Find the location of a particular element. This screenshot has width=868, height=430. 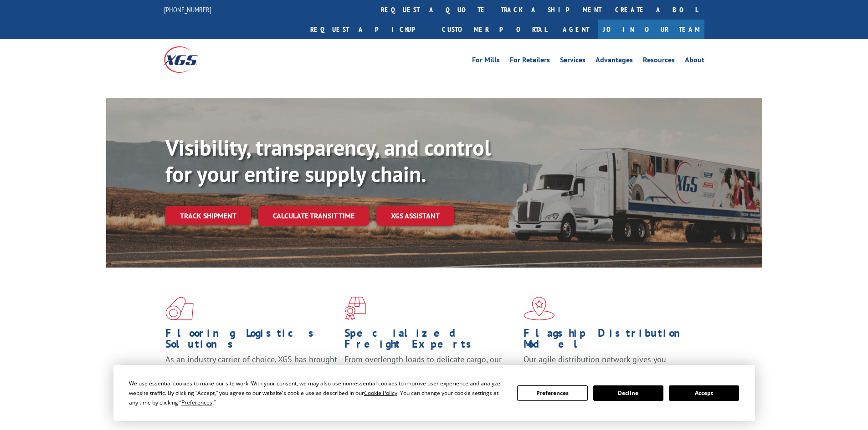

button: Preferences is located at coordinates (552, 393).